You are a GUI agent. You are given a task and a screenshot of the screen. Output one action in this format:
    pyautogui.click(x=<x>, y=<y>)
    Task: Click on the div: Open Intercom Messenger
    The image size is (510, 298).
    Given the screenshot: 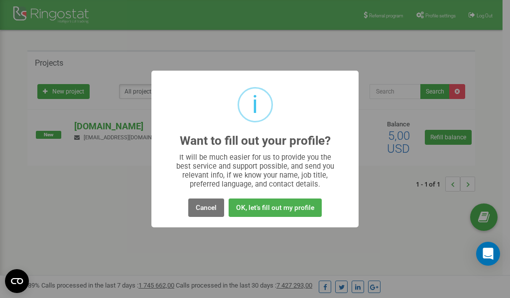 What is the action you would take?
    pyautogui.click(x=488, y=254)
    